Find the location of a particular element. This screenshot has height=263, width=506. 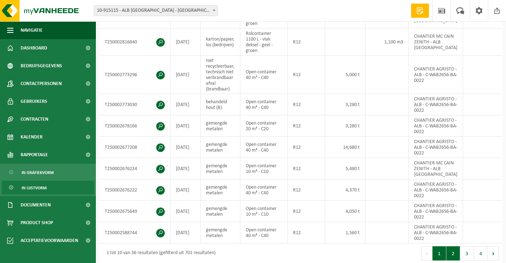

td: Open container 20 m³ - C20 is located at coordinates (264, 126).